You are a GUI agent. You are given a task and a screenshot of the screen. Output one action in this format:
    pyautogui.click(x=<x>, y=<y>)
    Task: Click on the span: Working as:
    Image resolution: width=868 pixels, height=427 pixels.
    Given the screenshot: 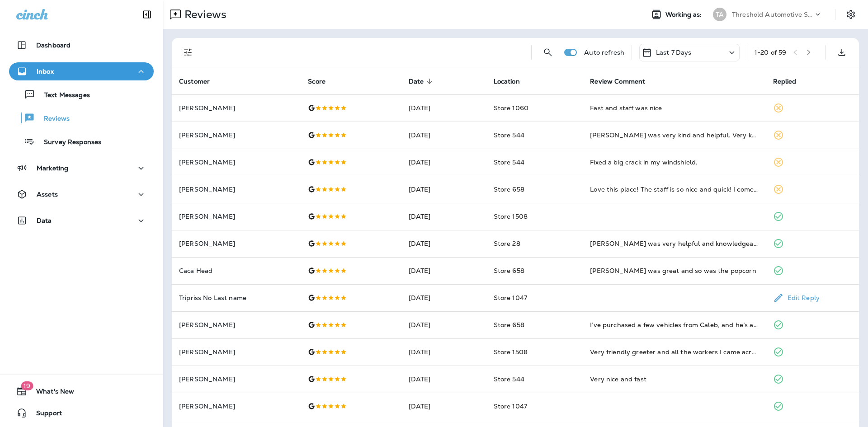 What is the action you would take?
    pyautogui.click(x=684, y=15)
    